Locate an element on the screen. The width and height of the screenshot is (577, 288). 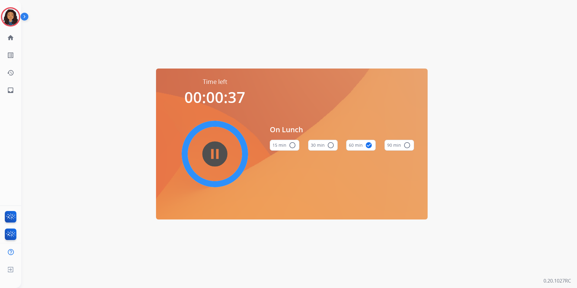
mat-icon: check_circle is located at coordinates (369, 145).